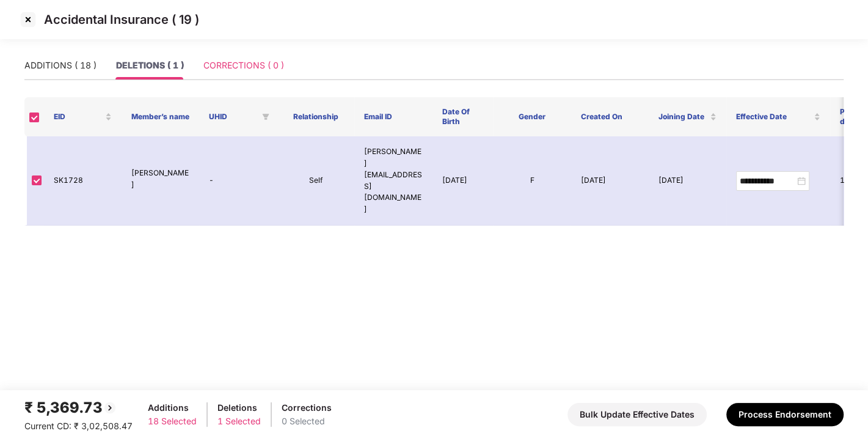  What do you see at coordinates (61, 65) in the screenshot?
I see `div: ADDITIONS ( 18 )` at bounding box center [61, 65].